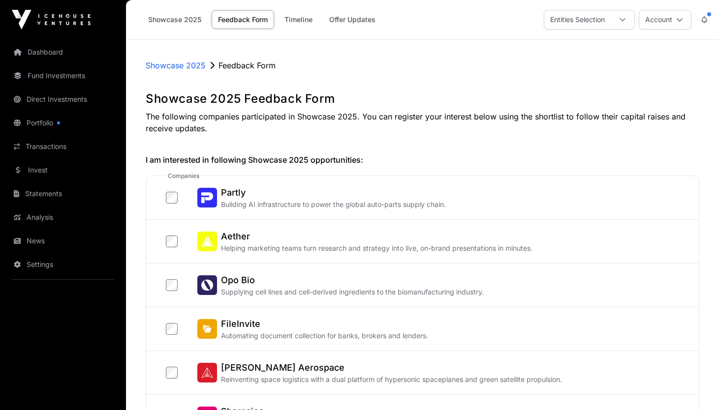 This screenshot has height=410, width=719. I want to click on input: Opo BioOpo BioSupplying cell lines and cell-derived ingredients to the biomanufacturing industry., so click(172, 285).